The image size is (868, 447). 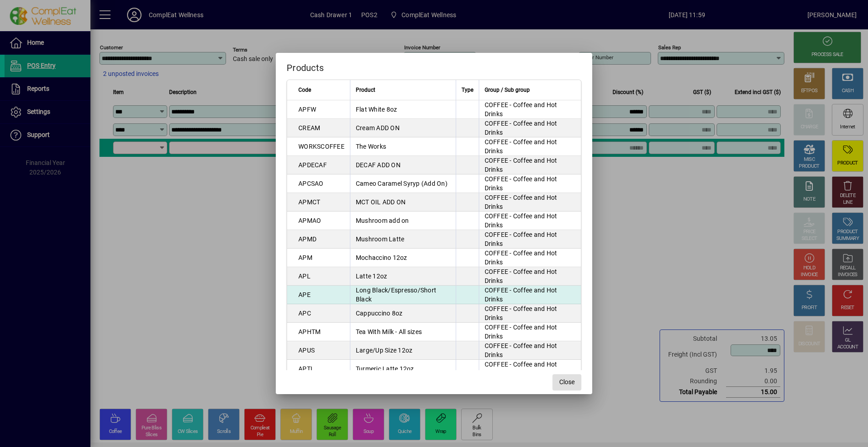 I want to click on h2: Products, so click(x=434, y=66).